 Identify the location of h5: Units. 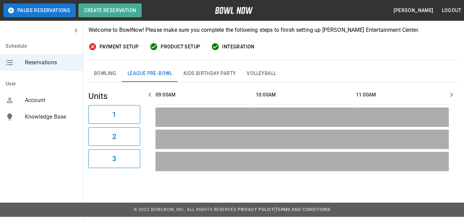
(114, 96).